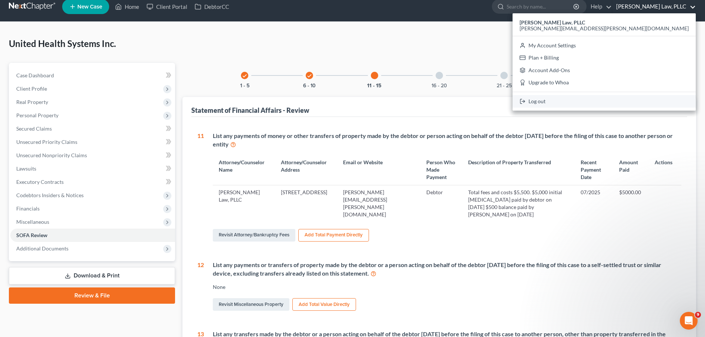 The width and height of the screenshot is (705, 337). I want to click on span: Real Property, so click(32, 102).